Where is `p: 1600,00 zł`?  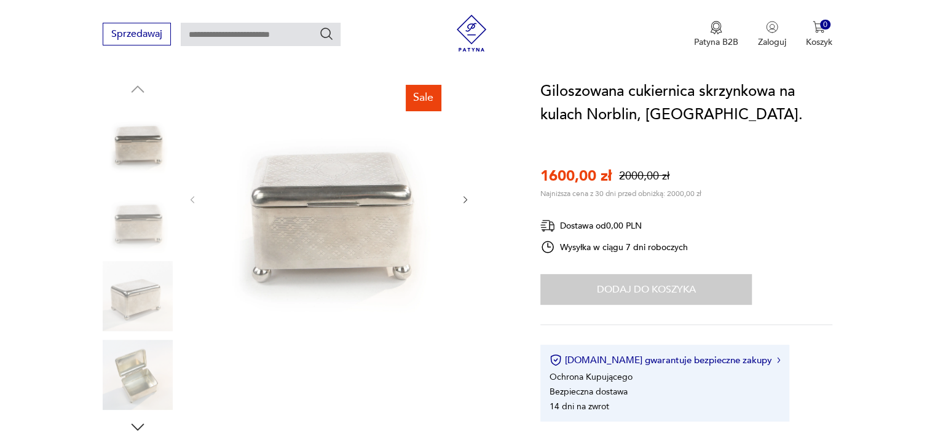 p: 1600,00 zł is located at coordinates (576, 176).